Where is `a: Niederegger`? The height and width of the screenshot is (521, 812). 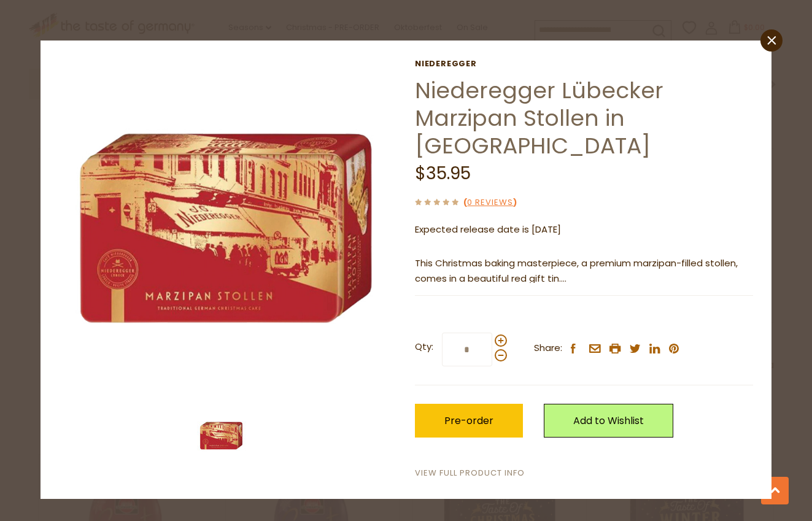 a: Niederegger is located at coordinates (584, 63).